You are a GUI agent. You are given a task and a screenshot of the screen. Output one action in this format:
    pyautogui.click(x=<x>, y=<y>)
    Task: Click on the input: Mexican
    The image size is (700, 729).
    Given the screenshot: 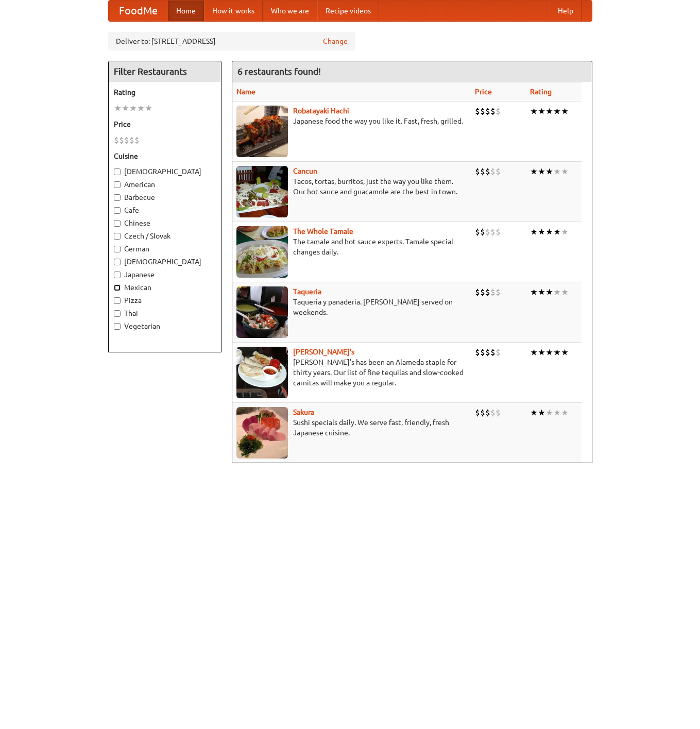 What is the action you would take?
    pyautogui.click(x=117, y=288)
    